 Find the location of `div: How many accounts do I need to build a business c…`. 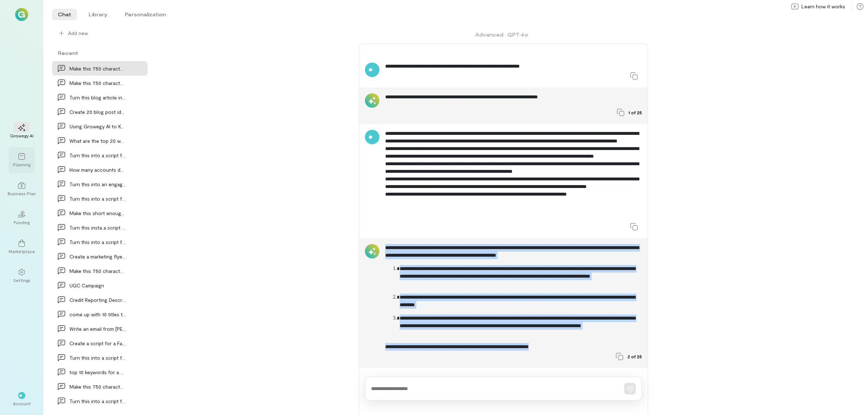

div: How many accounts do I need to build a business c… is located at coordinates (97, 170).